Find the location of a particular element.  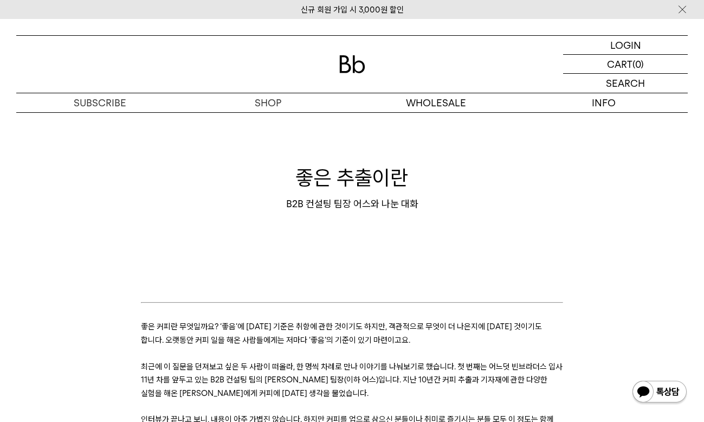

p: INFO is located at coordinates (604, 102).